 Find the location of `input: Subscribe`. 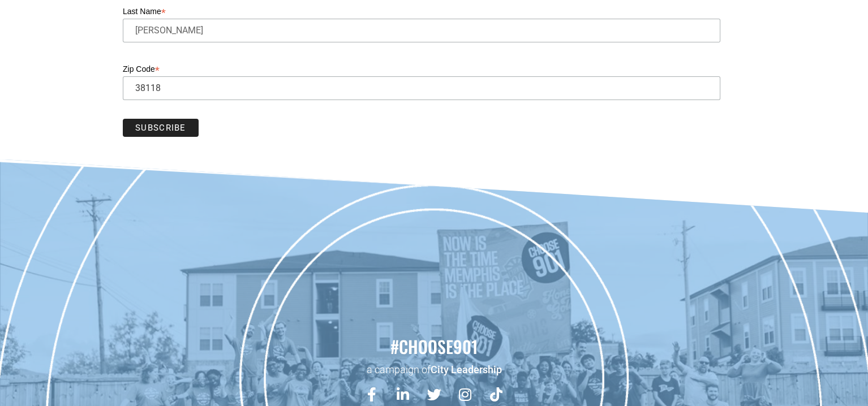

input: Subscribe is located at coordinates (161, 128).